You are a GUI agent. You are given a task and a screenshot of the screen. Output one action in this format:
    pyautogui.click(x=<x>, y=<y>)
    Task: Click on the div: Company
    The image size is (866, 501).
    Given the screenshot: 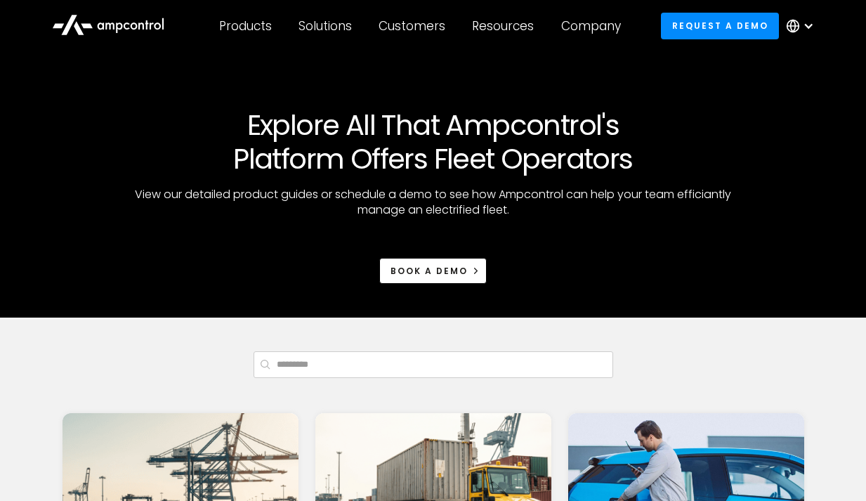 What is the action you would take?
    pyautogui.click(x=591, y=26)
    